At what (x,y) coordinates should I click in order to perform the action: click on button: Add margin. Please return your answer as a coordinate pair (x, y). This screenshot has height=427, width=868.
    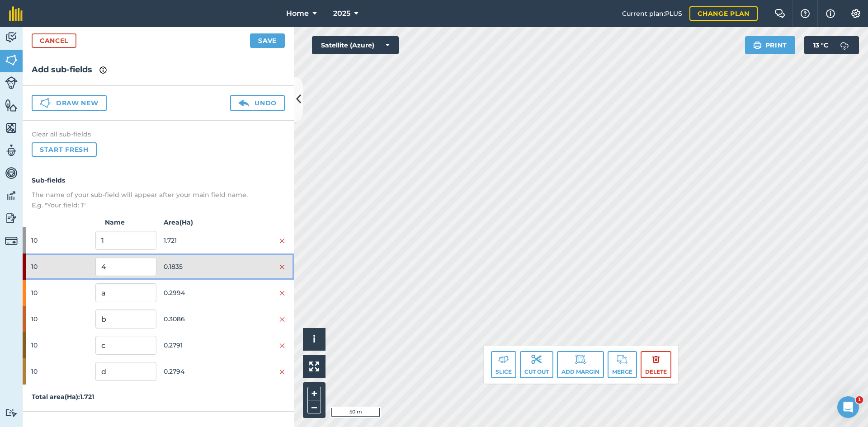
    Looking at the image, I should click on (580, 364).